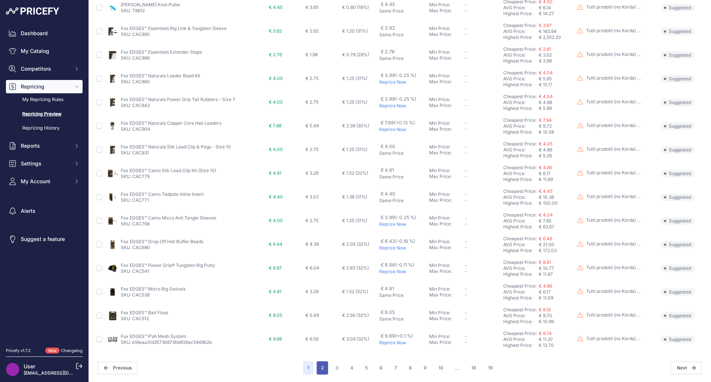  I want to click on span: € 7.88, so click(275, 126).